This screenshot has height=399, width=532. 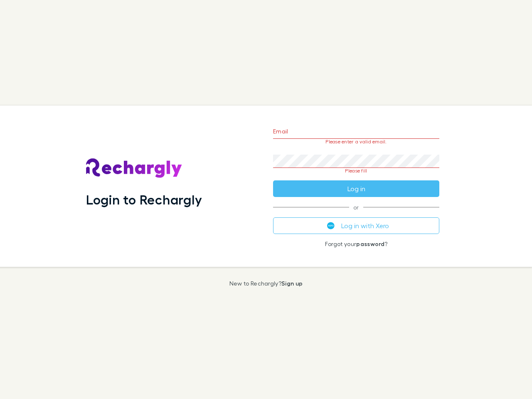 I want to click on p: Please enter a valid email., so click(x=356, y=142).